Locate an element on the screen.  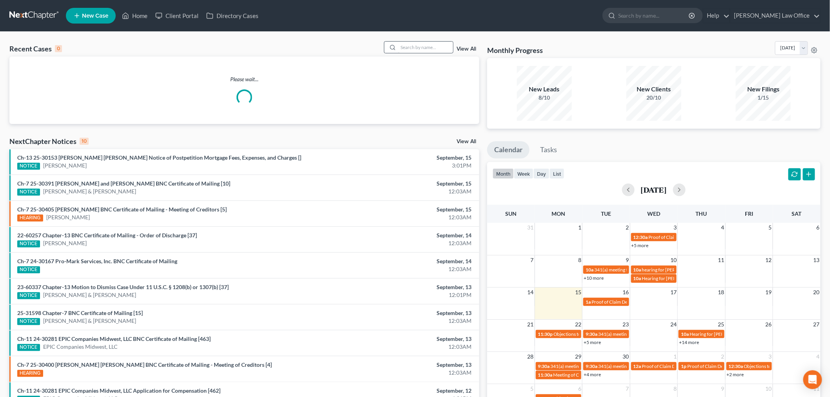
span: 7 is located at coordinates (627, 389).